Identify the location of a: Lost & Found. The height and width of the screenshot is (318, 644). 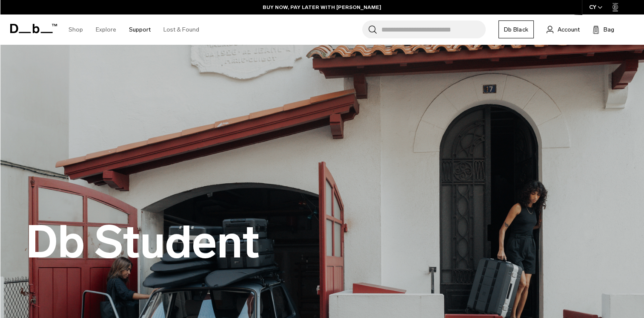
(181, 29).